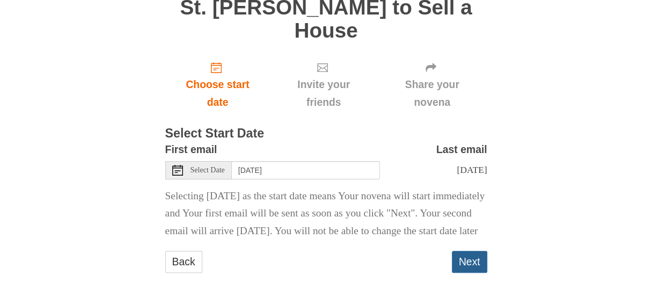 Image resolution: width=652 pixels, height=304 pixels. What do you see at coordinates (469, 261) in the screenshot?
I see `button: Next` at bounding box center [469, 261].